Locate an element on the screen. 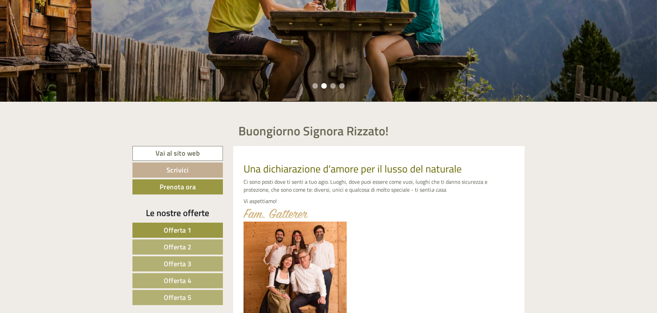 Image resolution: width=657 pixels, height=313 pixels. p: Ci sono posti dove ti senti a tuo agio. Luoghi, dove puoi essere come vuoi, luoghi che ti danno s... is located at coordinates (379, 186).